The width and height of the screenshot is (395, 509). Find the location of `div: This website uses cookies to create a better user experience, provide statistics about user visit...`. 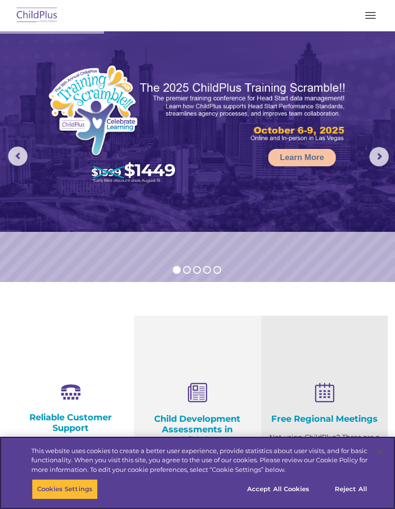

div: This website uses cookies to create a better user experience, provide statistics about user visit... is located at coordinates (200, 460).